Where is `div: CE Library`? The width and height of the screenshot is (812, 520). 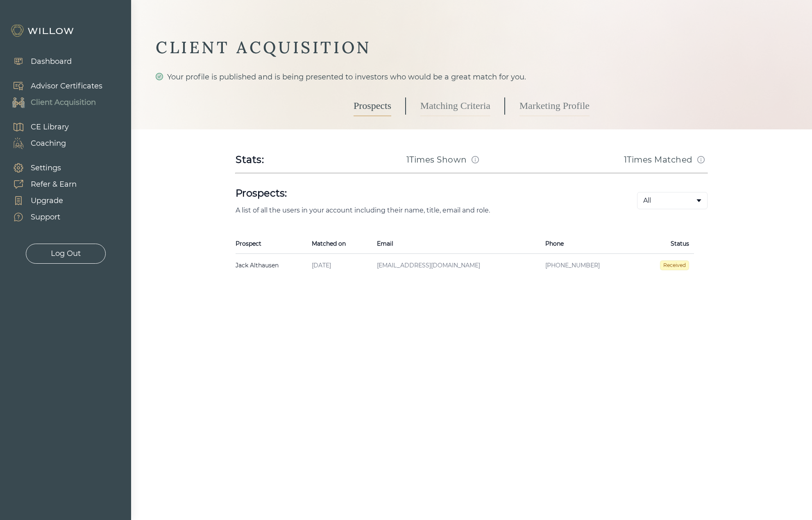
div: CE Library is located at coordinates (49, 127).